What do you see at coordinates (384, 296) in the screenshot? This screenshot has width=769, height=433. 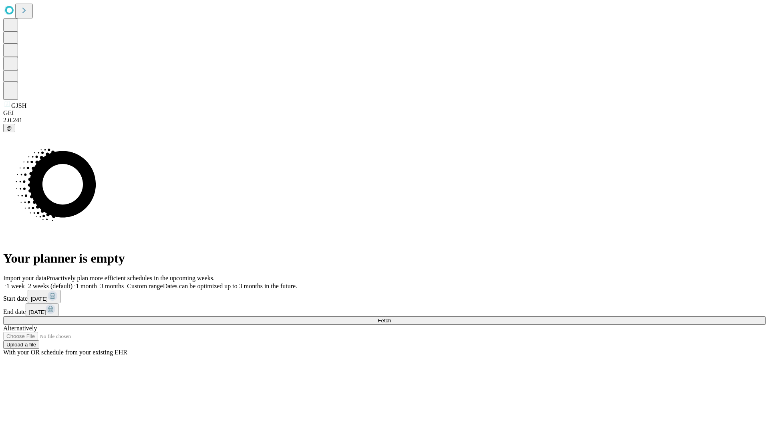 I see `div: Start date` at bounding box center [384, 296].